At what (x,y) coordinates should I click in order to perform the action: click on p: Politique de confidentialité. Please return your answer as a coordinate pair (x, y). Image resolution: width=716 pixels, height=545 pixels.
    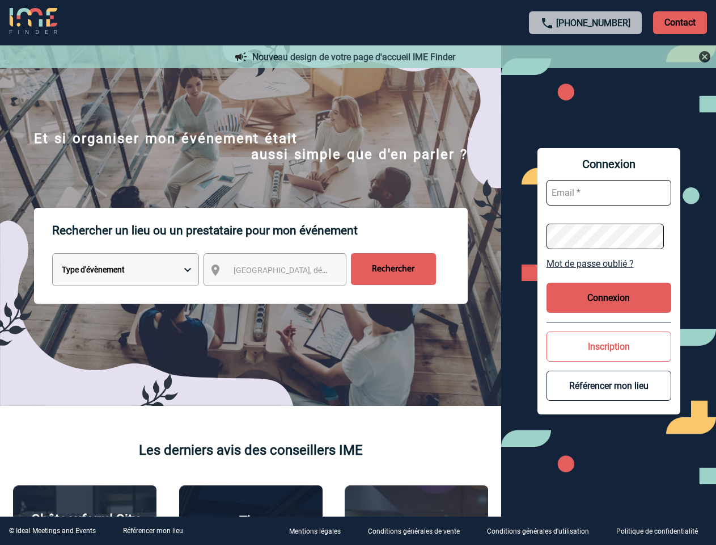
    Looking at the image, I should click on (657, 532).